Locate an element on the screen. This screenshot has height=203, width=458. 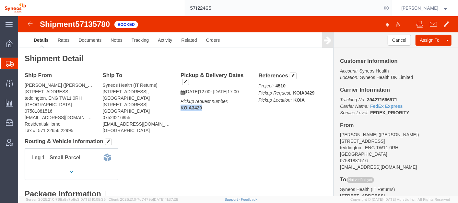
span: Client: 2025.21.0-7d7479b is located at coordinates (143, 199).